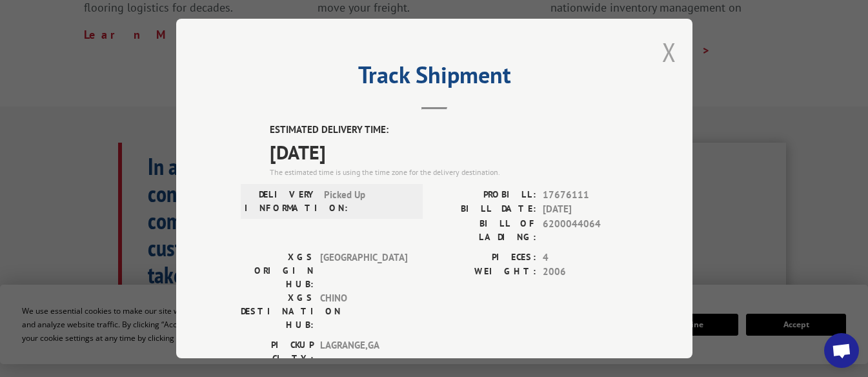  What do you see at coordinates (486, 230) in the screenshot?
I see `label: BILL OF LADING:` at bounding box center [486, 230].